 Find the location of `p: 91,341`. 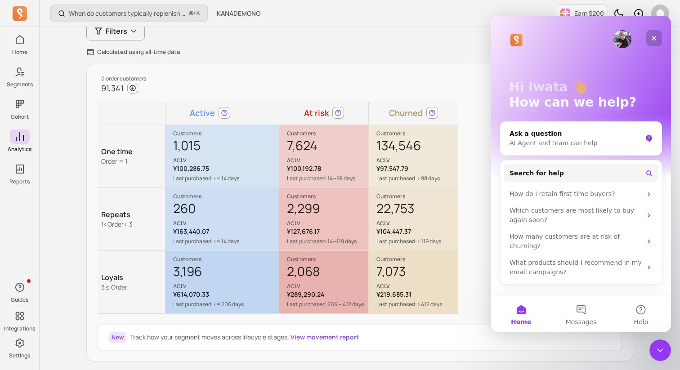

p: 91,341 is located at coordinates (112, 88).